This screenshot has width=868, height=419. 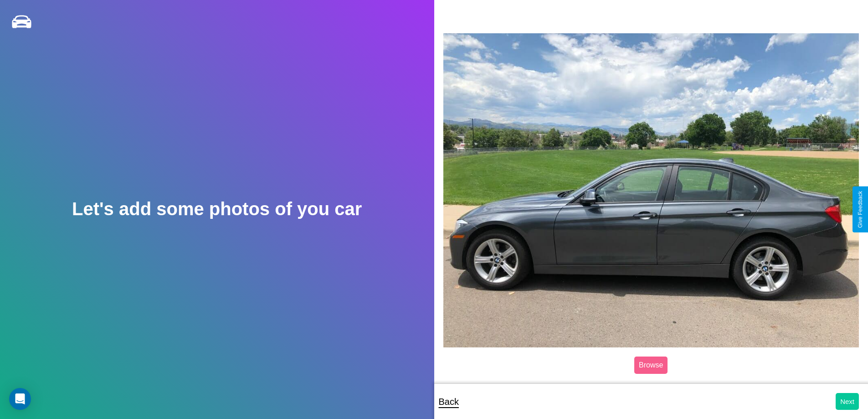 I want to click on div: Open Intercom Messenger, so click(x=20, y=398).